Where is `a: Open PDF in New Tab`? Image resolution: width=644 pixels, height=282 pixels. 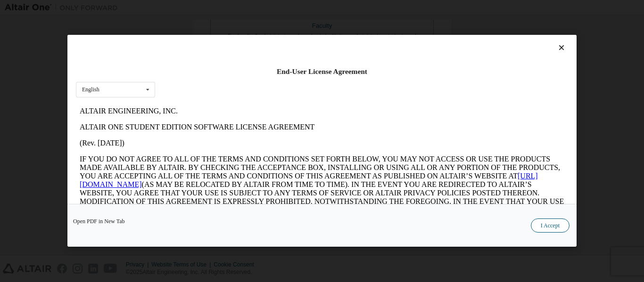
a: Open PDF in New Tab is located at coordinates (99, 222).